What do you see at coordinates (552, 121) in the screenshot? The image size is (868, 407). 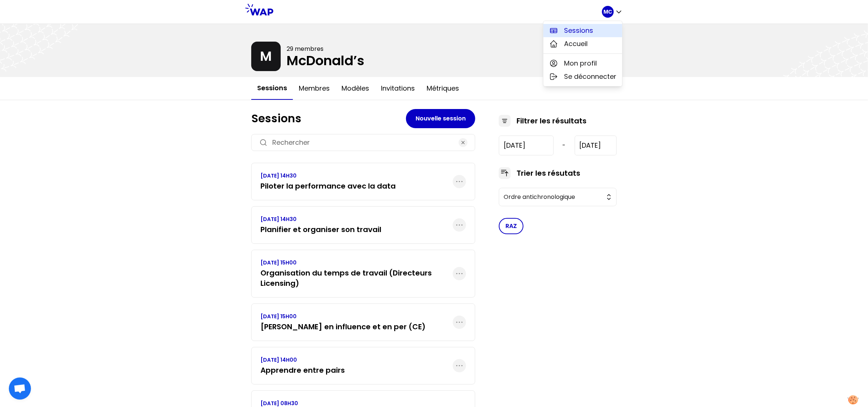 I see `h3: Filtrer les résultats` at bounding box center [552, 121].